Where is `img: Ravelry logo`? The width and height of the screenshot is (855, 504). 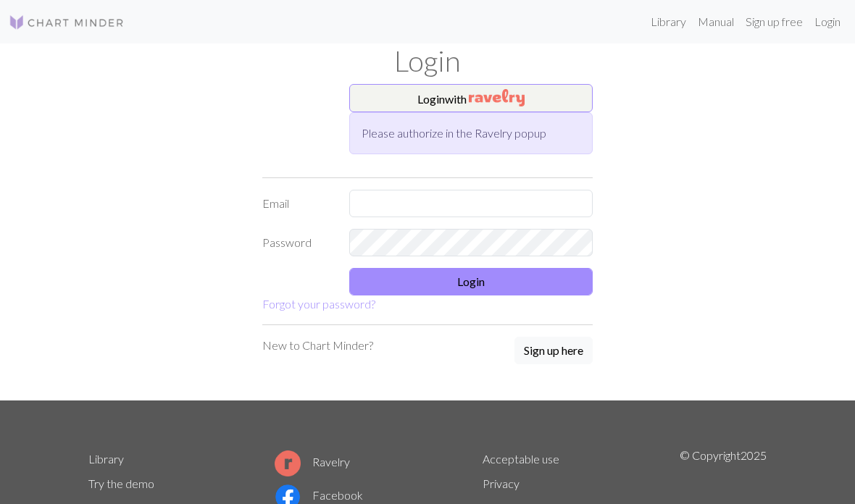 img: Ravelry logo is located at coordinates (288, 463).